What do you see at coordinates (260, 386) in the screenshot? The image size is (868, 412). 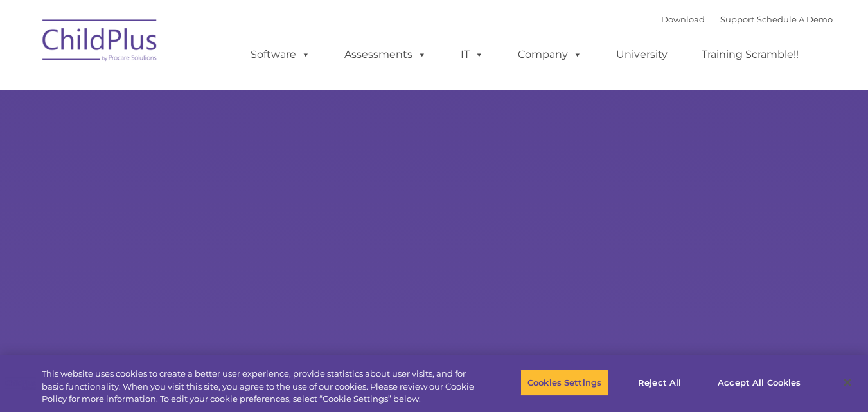 I see `div: This website uses cookies to create a better user experience, provide statistics about user visit...` at bounding box center [260, 386].